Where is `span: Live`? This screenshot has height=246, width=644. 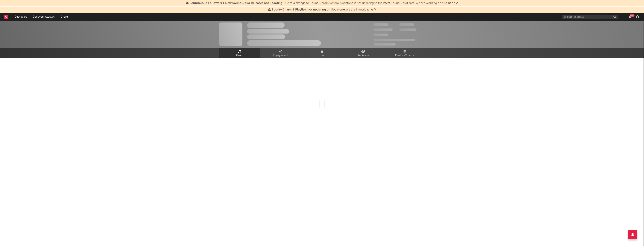 span: Live is located at coordinates (322, 56).